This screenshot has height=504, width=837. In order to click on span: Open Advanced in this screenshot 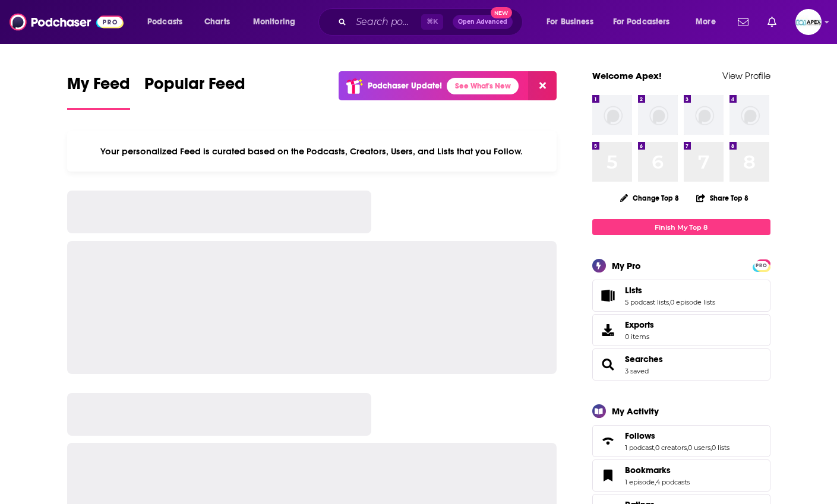, I will do `click(482, 22)`.